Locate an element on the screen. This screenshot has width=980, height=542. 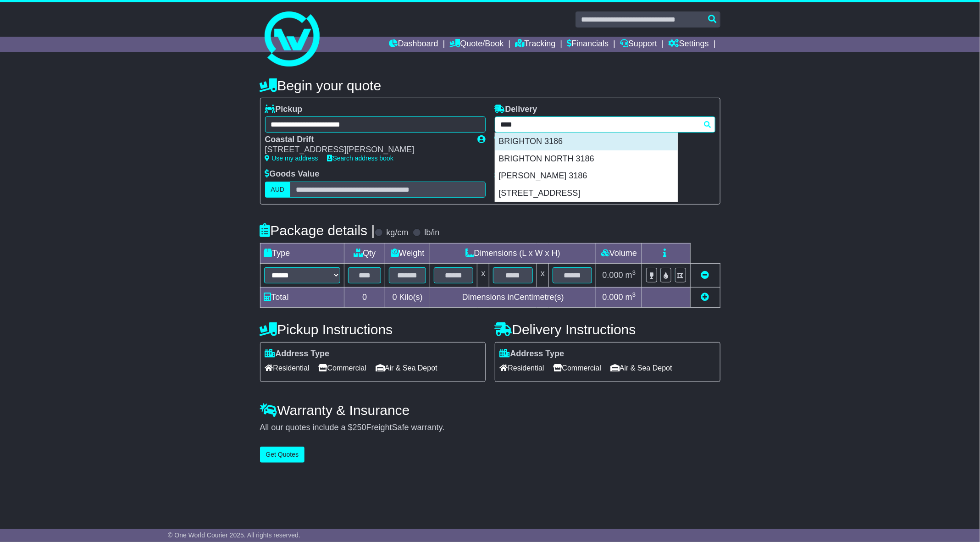
div: All our quotes include a $ FreightSafe warranty. is located at coordinates (490, 428).